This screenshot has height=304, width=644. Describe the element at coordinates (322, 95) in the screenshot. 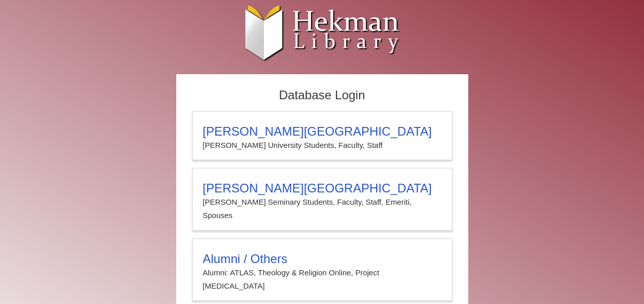

I see `h2: Database Login` at that location.